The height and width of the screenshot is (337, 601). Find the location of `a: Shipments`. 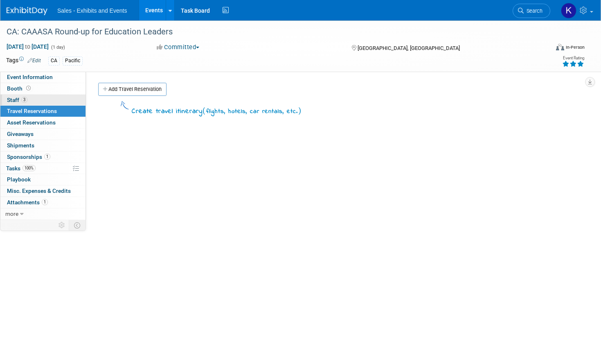

a: Shipments is located at coordinates (43, 145).